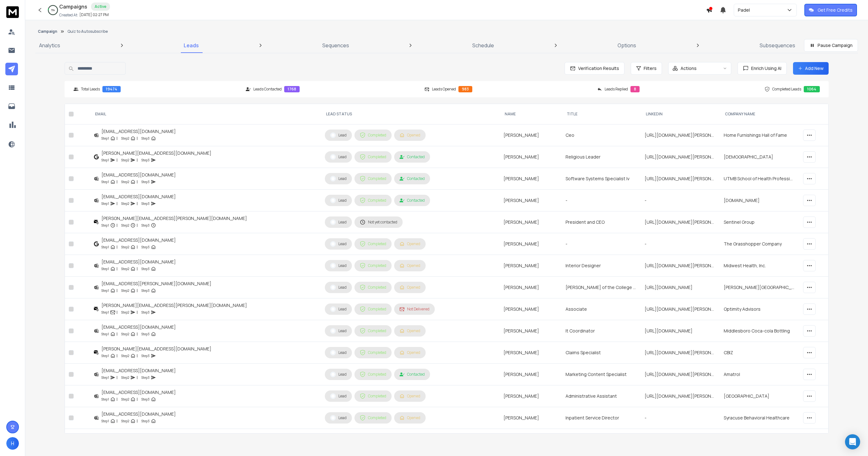 The image size is (868, 456). Describe the element at coordinates (414, 309) in the screenshot. I see `div: Not Delivered` at that location.